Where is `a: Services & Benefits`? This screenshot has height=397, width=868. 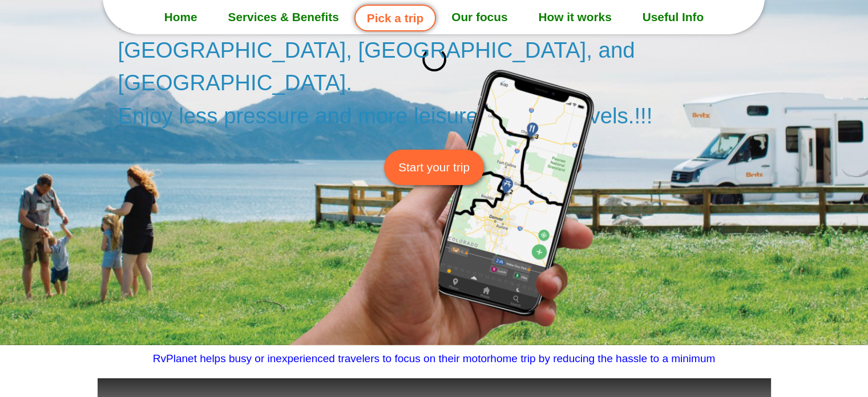 a: Services & Benefits is located at coordinates (284, 17).